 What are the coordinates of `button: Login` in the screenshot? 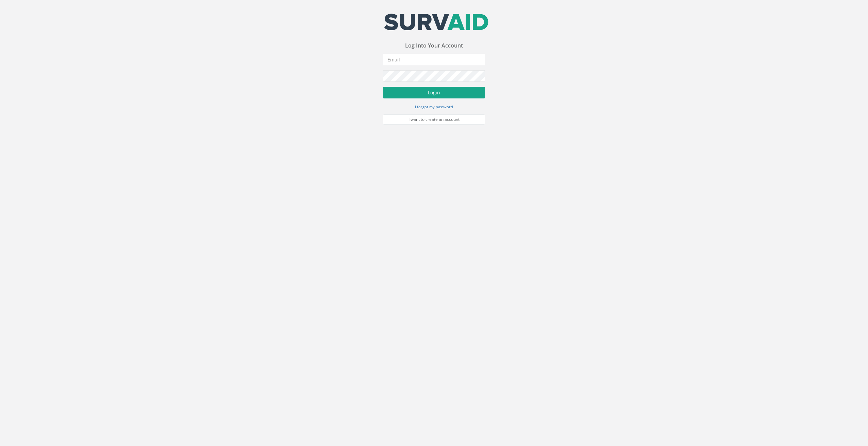 It's located at (434, 93).